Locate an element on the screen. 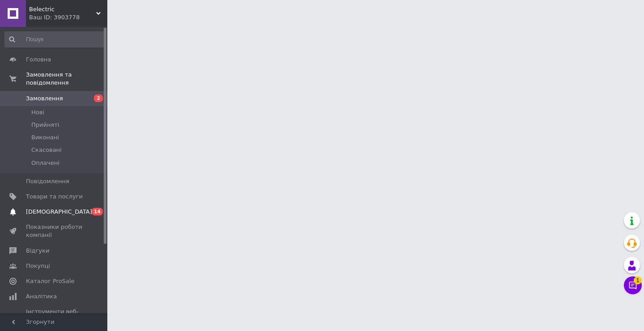  span: 1 is located at coordinates (638, 280).